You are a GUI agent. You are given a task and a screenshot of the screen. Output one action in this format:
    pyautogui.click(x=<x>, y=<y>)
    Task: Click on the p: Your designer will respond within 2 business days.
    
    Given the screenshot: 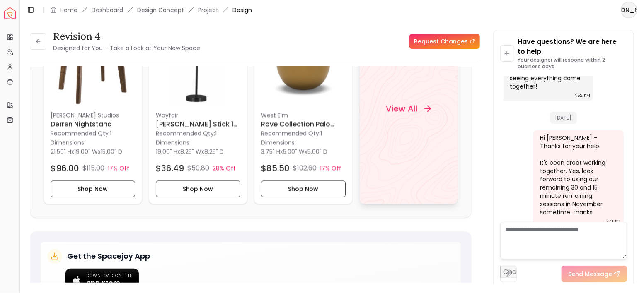 What is the action you would take?
    pyautogui.click(x=572, y=63)
    